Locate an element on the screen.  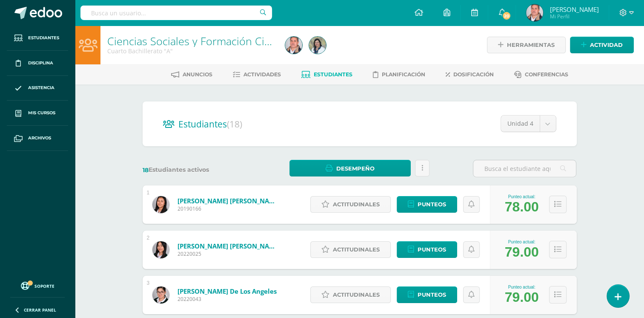
div: 3 is located at coordinates (148, 283).